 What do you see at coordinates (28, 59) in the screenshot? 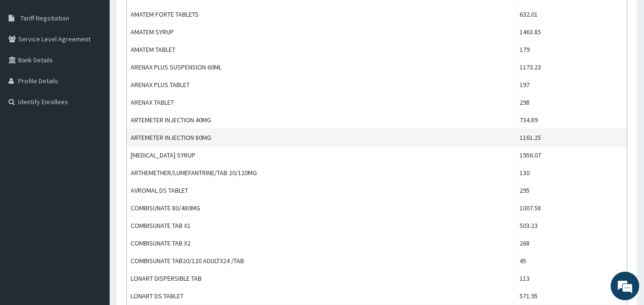
I see `img: d_794563401_company_1708531726252_794563401` at bounding box center [28, 59].